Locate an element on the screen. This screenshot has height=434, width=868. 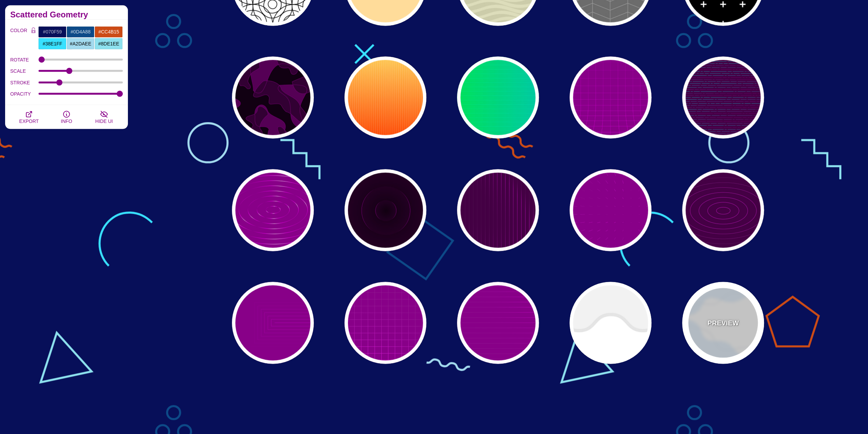
button: rectangle outlines shining in a pattern is located at coordinates (273, 322).